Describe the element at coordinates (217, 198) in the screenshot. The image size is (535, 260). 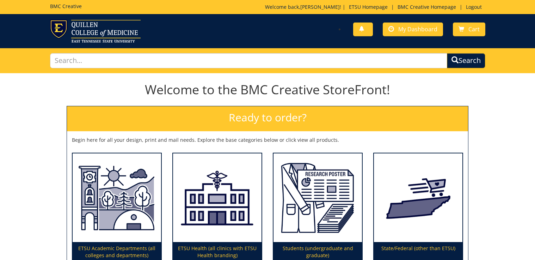
I see `img: ETSU Health (all clinics with ETSU Health branding)` at that location.